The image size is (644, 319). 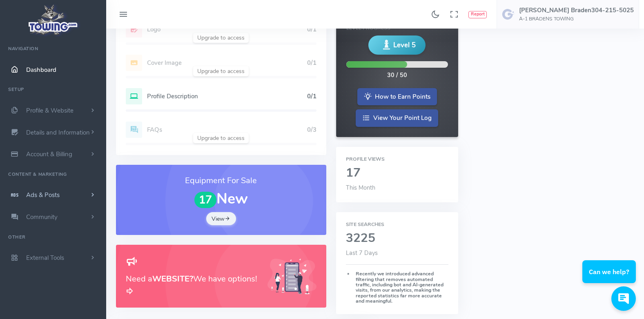 I want to click on span: Community, so click(x=42, y=217).